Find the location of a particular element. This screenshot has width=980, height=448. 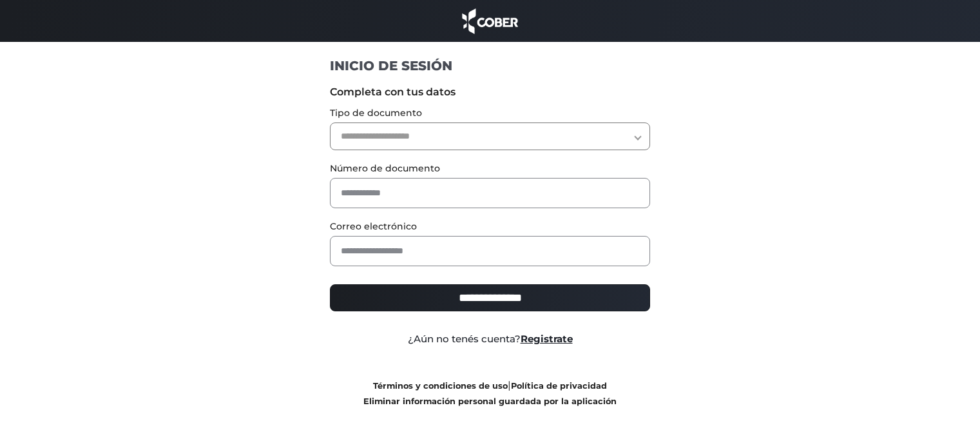

a: Registrate is located at coordinates (546, 339).